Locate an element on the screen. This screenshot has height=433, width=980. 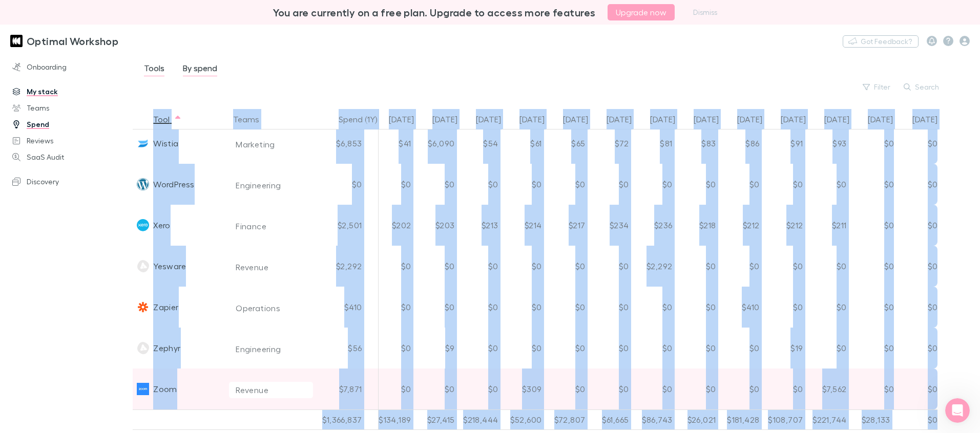
img: Zoom's Logo is located at coordinates (143, 389).